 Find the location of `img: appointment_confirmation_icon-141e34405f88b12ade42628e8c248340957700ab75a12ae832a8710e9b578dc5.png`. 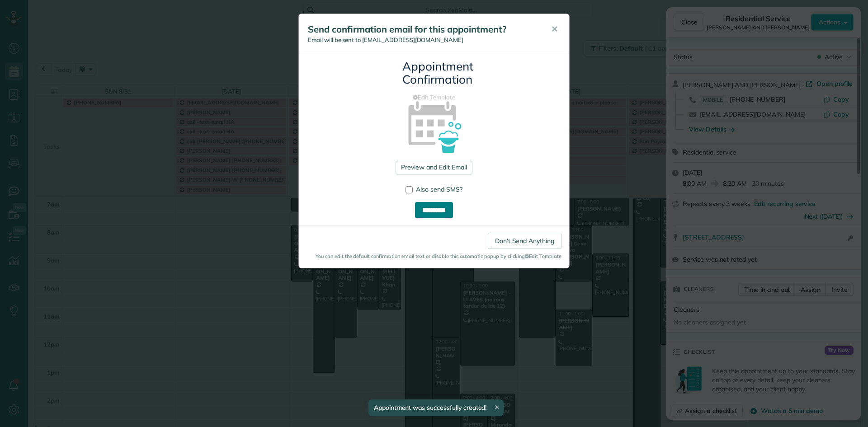

img: appointment_confirmation_icon-141e34405f88b12ade42628e8c248340957700ab75a12ae832a8710e9b578dc5.png is located at coordinates (434, 126).